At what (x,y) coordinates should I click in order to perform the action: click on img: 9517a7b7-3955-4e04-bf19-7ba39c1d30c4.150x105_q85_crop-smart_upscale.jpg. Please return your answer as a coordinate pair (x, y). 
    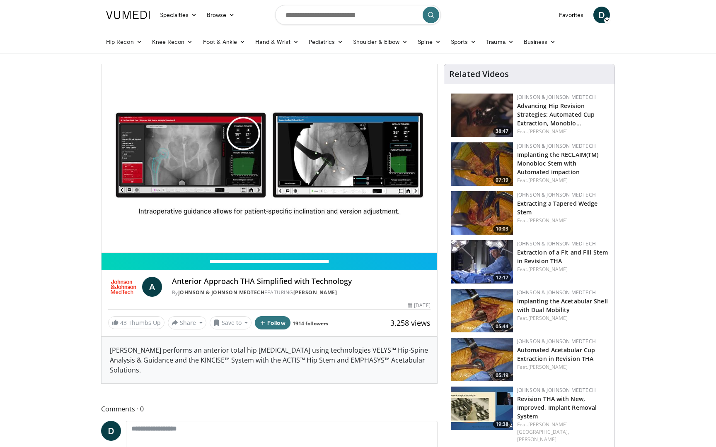
    Looking at the image, I should click on (482, 408).